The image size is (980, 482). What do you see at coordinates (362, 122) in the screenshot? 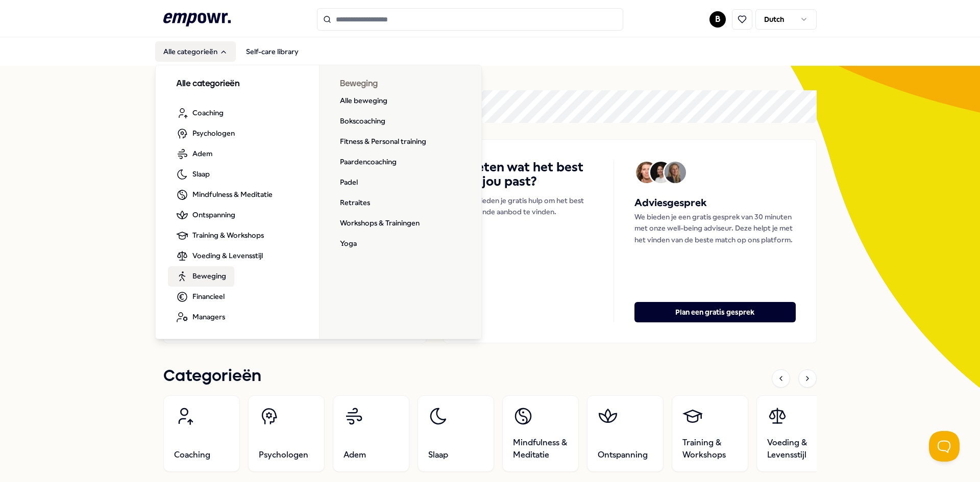
I see `a: Bokscoaching` at bounding box center [362, 122].